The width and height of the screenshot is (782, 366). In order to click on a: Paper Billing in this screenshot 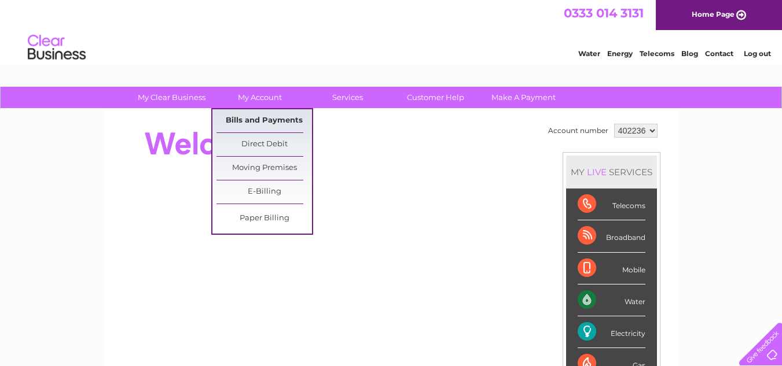, I will do `click(264, 219)`.